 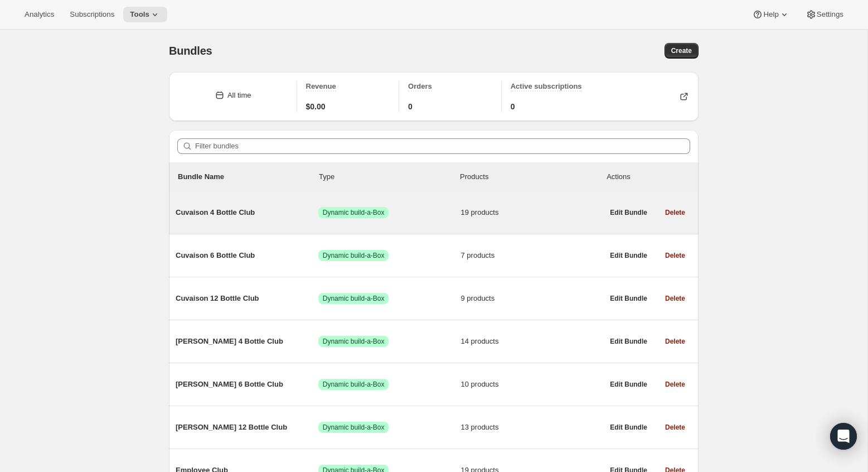 I want to click on button: Settings, so click(x=824, y=15).